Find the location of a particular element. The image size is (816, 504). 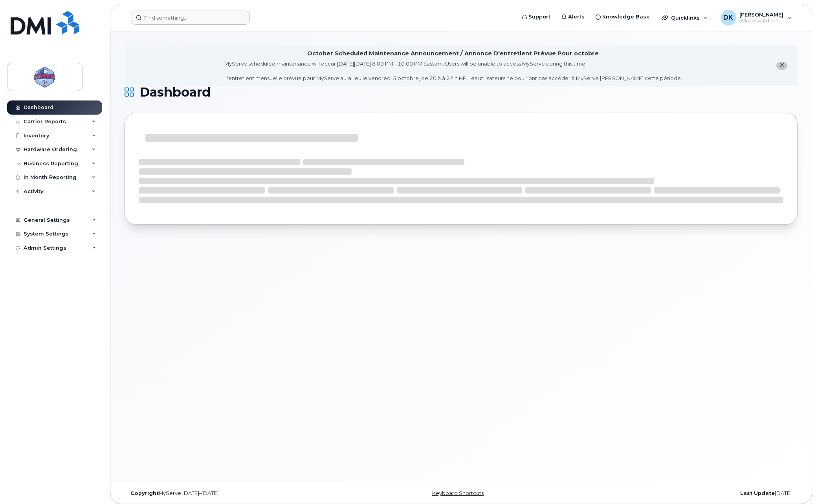

strong: Copyright is located at coordinates (145, 493).